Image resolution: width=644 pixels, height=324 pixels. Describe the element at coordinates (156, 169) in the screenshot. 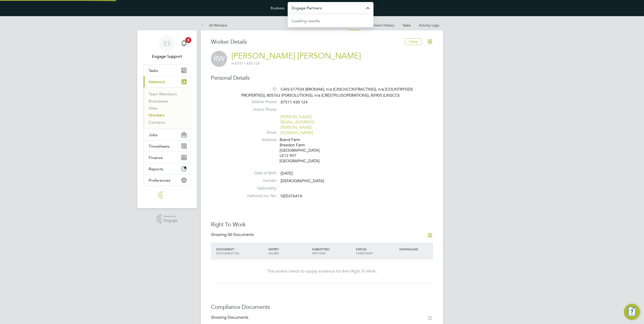

I see `span: Reports` at that location.